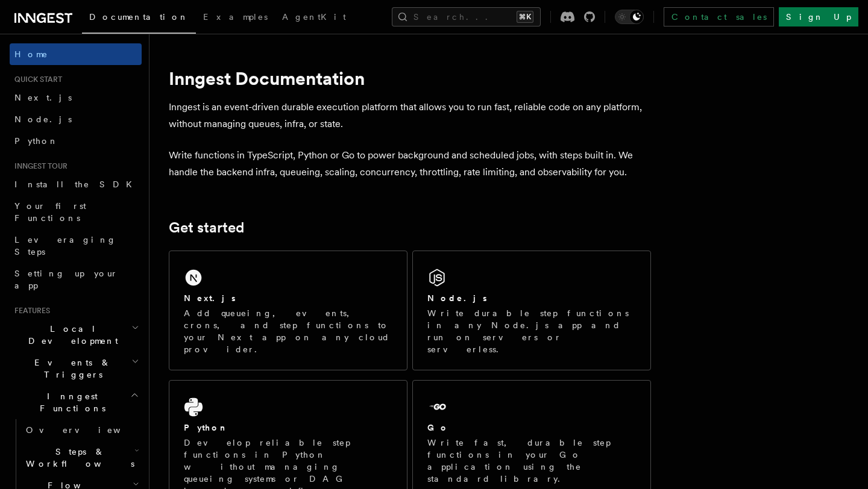  Describe the element at coordinates (288, 310) in the screenshot. I see `a: Next.jsAdd queueing, events, crons, and step functions to your Next app on any cloud provider.` at that location.